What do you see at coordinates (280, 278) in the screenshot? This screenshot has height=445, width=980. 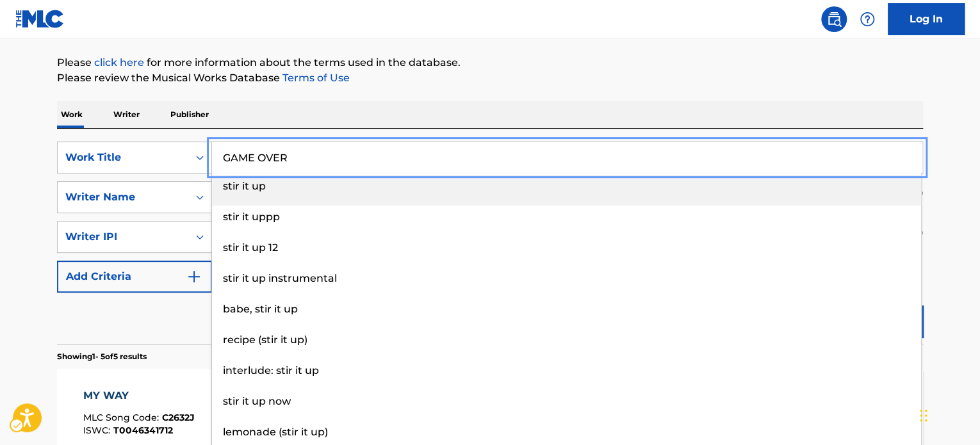 I see `span: stir it up instrumental` at bounding box center [280, 278].